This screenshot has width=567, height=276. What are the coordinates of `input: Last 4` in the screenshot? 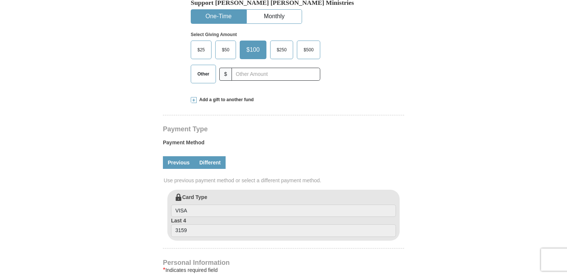 It's located at (284, 230).